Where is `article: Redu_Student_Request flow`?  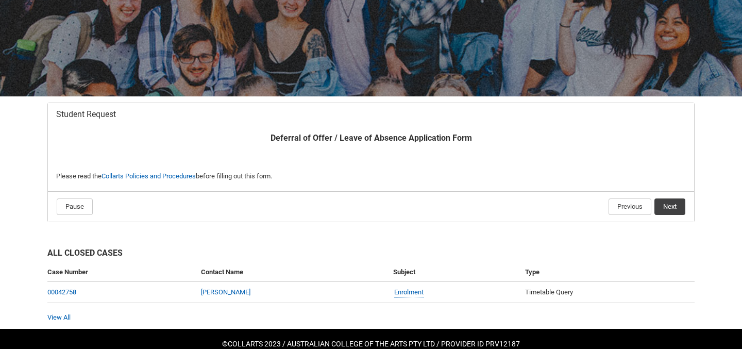 article: Redu_Student_Request flow is located at coordinates (371, 162).